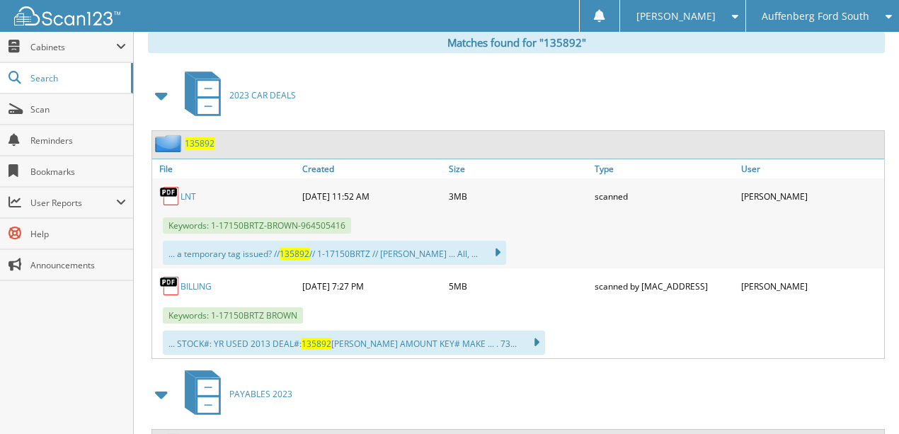 The height and width of the screenshot is (434, 899). I want to click on span: Search, so click(77, 78).